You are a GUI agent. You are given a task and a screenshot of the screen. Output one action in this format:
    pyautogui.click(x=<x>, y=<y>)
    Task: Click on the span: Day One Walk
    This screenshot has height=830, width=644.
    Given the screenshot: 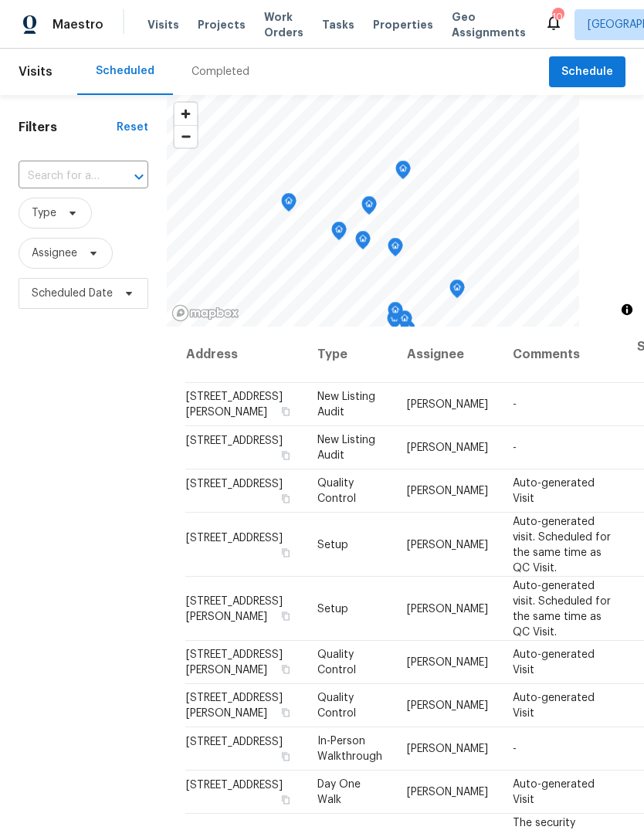 What is the action you would take?
    pyautogui.click(x=339, y=792)
    